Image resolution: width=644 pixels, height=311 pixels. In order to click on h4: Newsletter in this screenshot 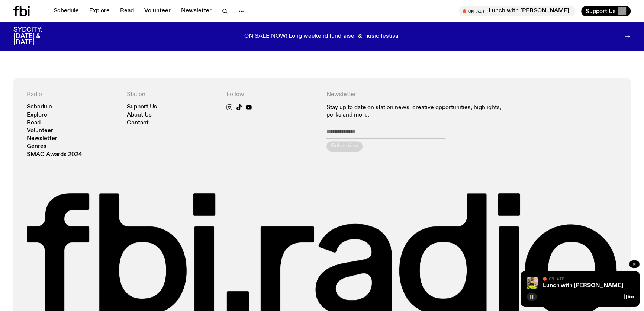, I will do `click(422, 95)`.